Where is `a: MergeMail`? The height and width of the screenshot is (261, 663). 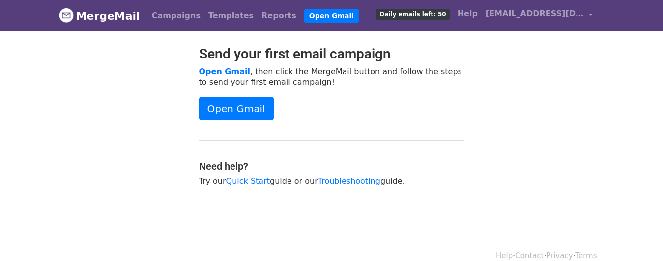 a: MergeMail is located at coordinates (99, 16).